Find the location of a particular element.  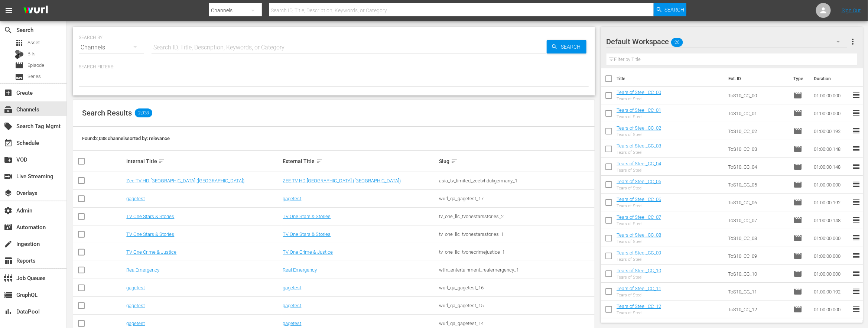

div: tv_one_llc_tvonecrimejustice_1 is located at coordinates (516, 252).